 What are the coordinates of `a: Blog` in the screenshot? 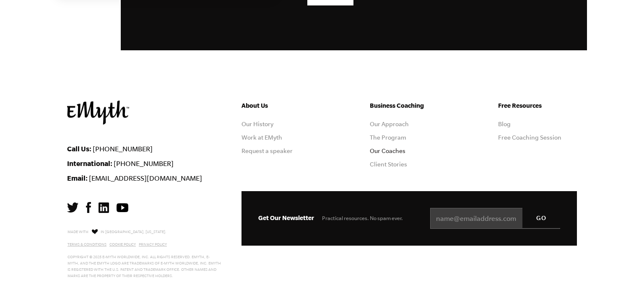 It's located at (504, 124).